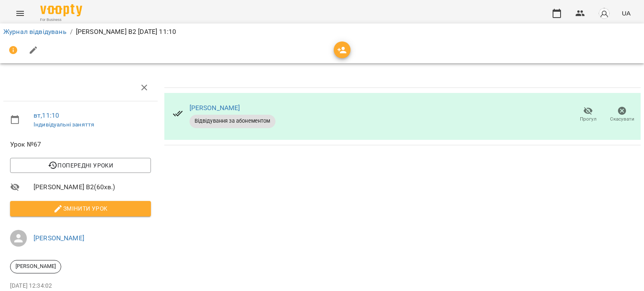 The width and height of the screenshot is (644, 291). Describe the element at coordinates (622, 115) in the screenshot. I see `button: Скасувати` at that location.